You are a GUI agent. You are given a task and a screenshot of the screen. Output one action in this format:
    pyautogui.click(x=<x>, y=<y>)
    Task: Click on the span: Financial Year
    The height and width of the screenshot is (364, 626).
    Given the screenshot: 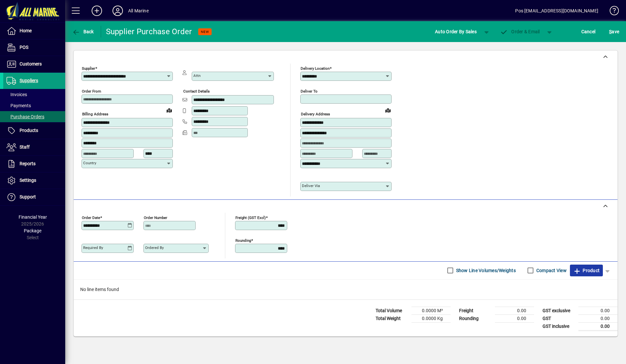 What is the action you would take?
    pyautogui.click(x=32, y=217)
    